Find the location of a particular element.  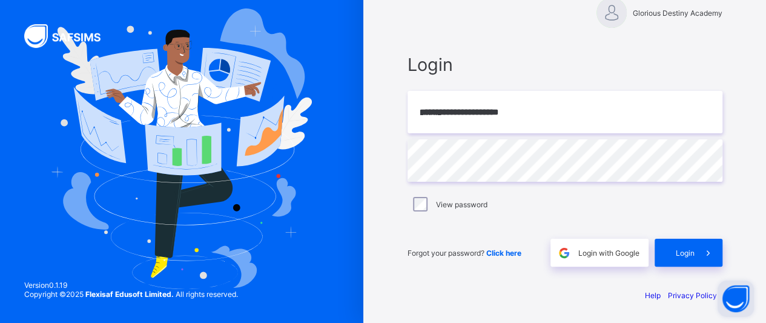

img: google.396cfc9801f0270233282035f929180a.svg is located at coordinates (564, 253).